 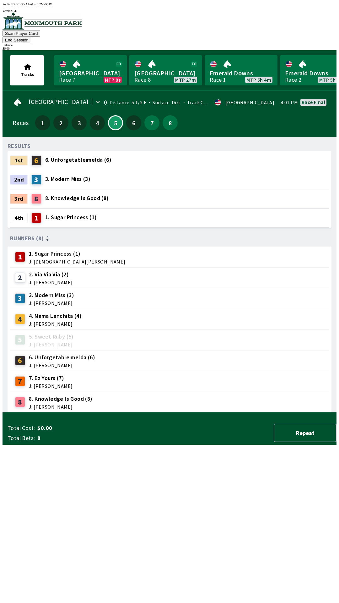 I want to click on div: 5, so click(x=20, y=340).